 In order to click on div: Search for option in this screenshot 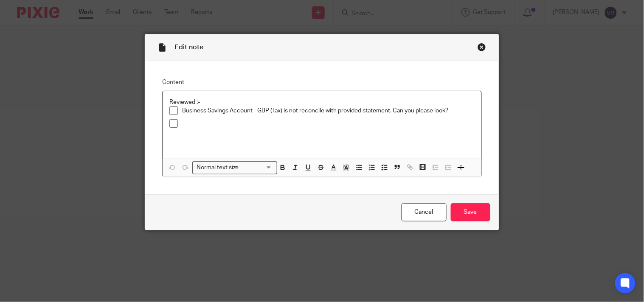, I will do `click(235, 168)`.